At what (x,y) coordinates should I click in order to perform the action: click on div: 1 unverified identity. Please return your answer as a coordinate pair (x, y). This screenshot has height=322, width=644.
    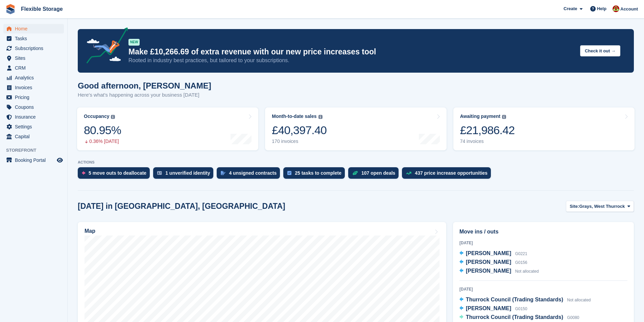
    Looking at the image, I should click on (188, 173).